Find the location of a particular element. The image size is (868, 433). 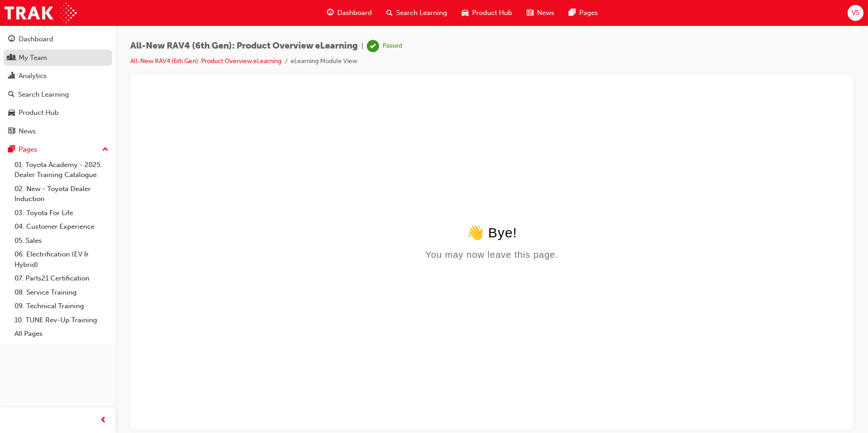

span: learningRecordVerb_PASS-icon is located at coordinates (373, 46).